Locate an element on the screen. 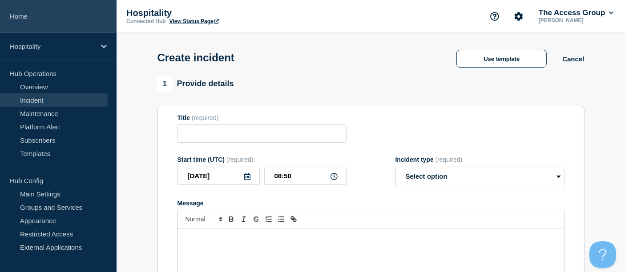  span: 1 is located at coordinates (165, 84).